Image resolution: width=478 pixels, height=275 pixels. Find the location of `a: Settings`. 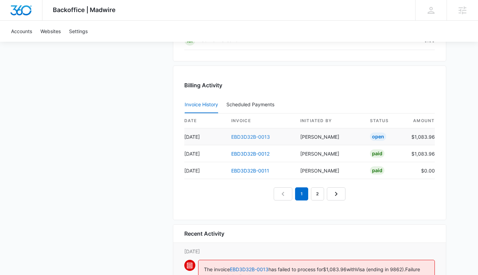

a: Settings is located at coordinates (78, 31).